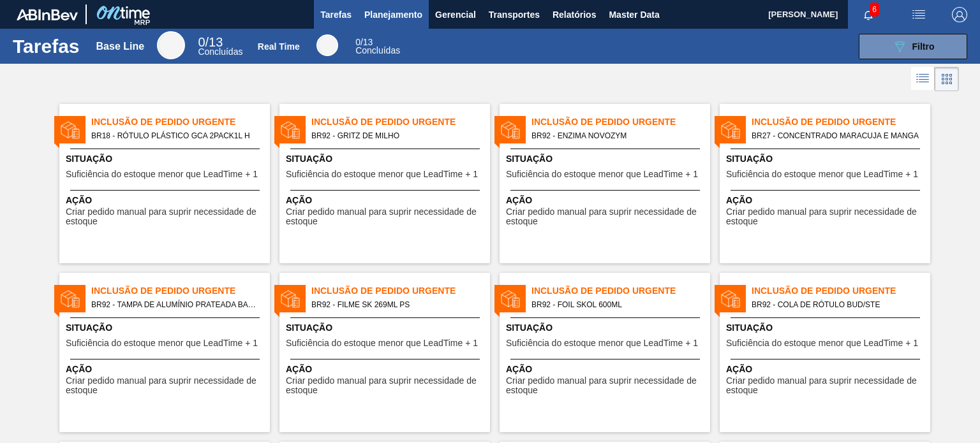 Image resolution: width=980 pixels, height=443 pixels. I want to click on button: Filtro, so click(913, 47).